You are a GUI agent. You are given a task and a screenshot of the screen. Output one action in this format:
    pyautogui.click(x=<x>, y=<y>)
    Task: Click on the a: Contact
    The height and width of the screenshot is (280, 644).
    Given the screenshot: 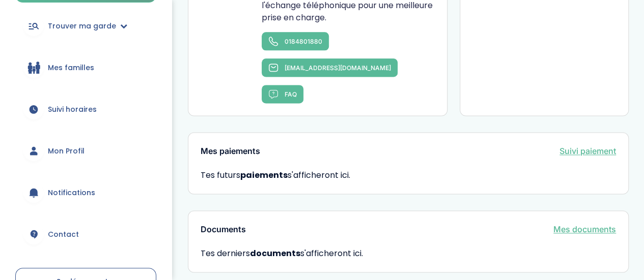 What is the action you would take?
    pyautogui.click(x=86, y=234)
    